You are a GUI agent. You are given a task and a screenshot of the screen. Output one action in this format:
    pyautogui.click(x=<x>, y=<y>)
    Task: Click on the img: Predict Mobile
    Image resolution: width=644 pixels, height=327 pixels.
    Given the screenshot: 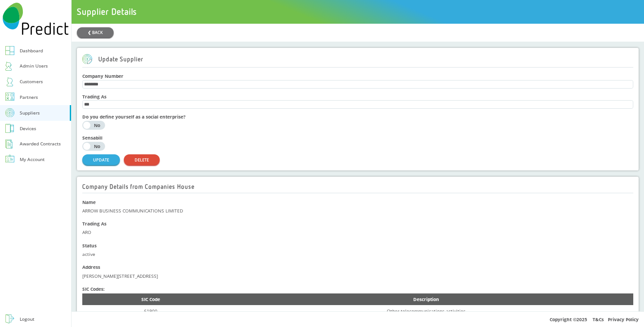 What is the action you would take?
    pyautogui.click(x=36, y=19)
    